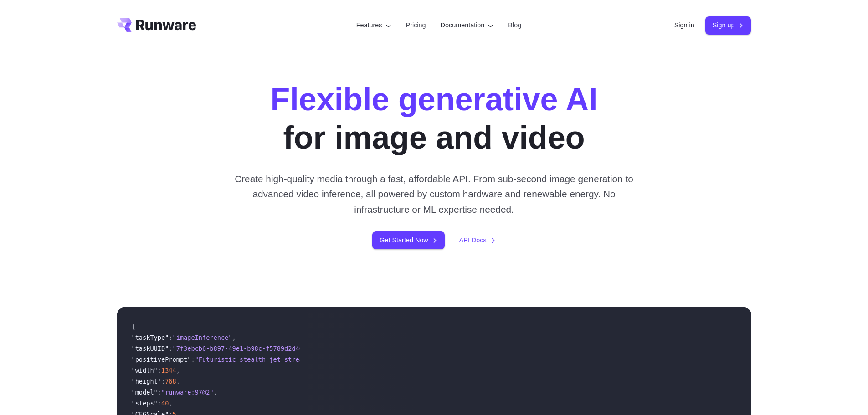 This screenshot has width=868, height=415. I want to click on a: Get Started Now, so click(408, 240).